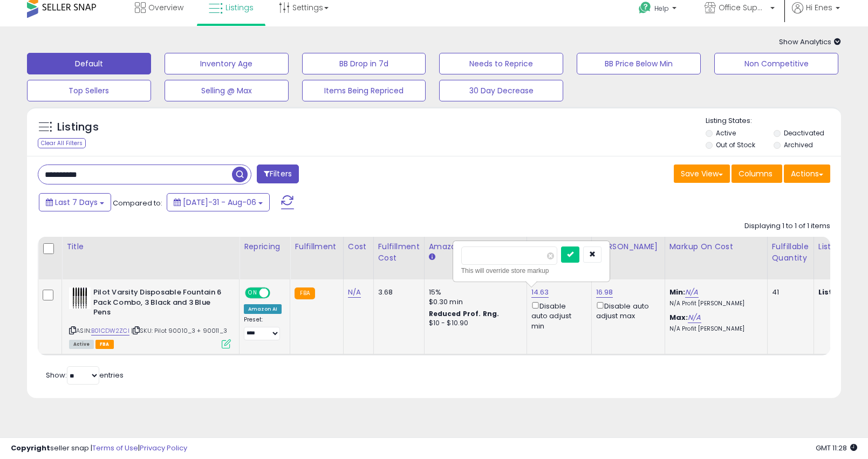 The image size is (868, 459). What do you see at coordinates (179, 331) in the screenshot?
I see `span: | SKU: Pilot 90010_3 + 90011_3` at bounding box center [179, 331].